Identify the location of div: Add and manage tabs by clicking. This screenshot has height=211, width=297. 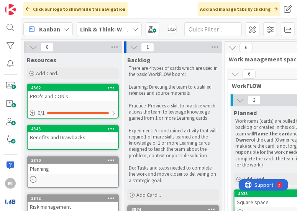
(239, 9).